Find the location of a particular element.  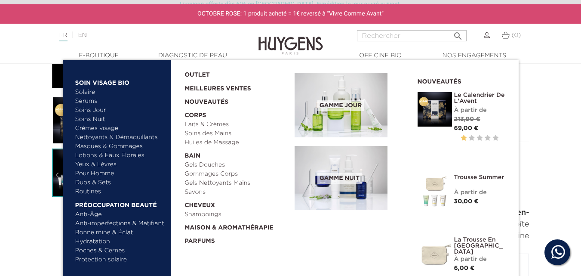

a: Gels Nettoyants Mains is located at coordinates (236, 183).